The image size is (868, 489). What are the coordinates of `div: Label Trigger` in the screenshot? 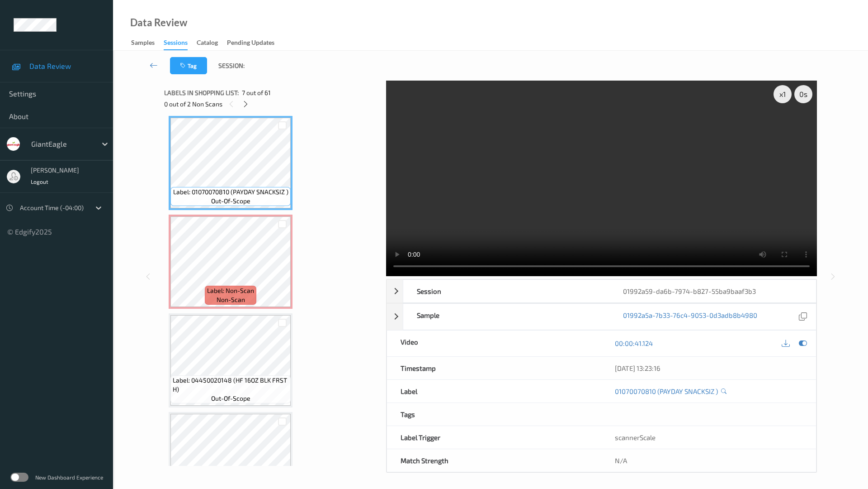 It's located at (494, 437).